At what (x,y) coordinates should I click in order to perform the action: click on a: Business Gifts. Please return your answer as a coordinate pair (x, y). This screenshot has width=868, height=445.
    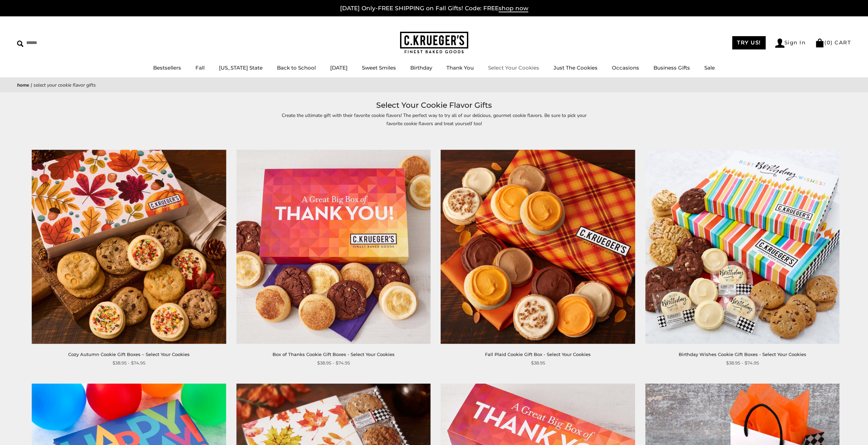
    Looking at the image, I should click on (671, 68).